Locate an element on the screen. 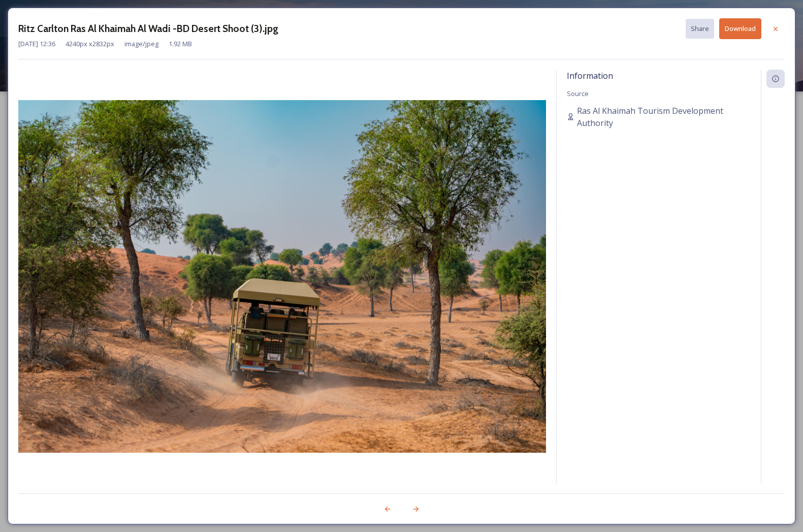  span: Information is located at coordinates (590, 75).